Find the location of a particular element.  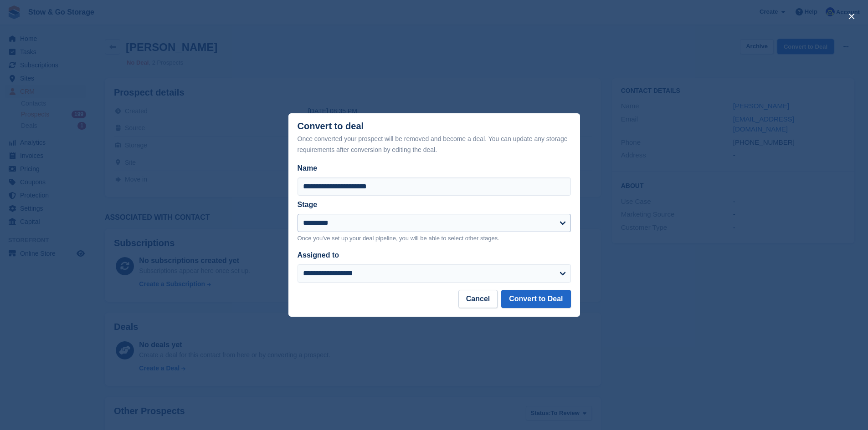

label: Assigned to is located at coordinates (318, 255).